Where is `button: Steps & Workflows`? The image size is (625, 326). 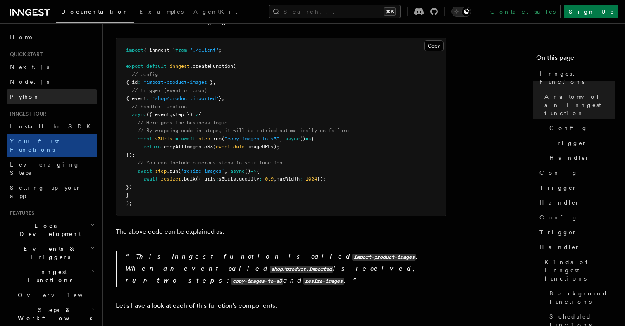 button: Steps & Workflows is located at coordinates (56, 314).